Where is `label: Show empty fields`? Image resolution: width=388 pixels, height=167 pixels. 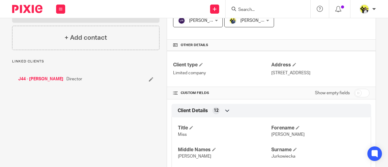
label: Show empty fields is located at coordinates (332, 93).